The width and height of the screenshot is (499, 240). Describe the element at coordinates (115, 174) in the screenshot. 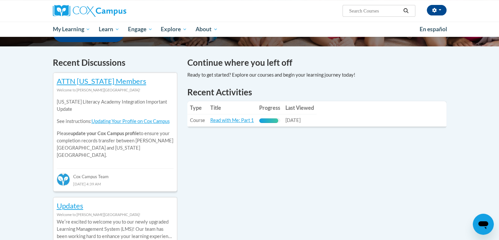

I see `div: Cox Campus Team` at that location.